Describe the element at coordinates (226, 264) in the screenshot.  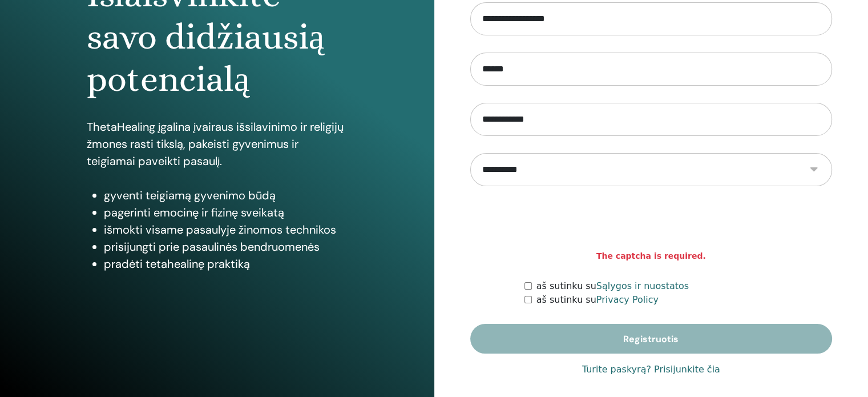
I see `li: pradėti tetahealinę praktiką` at that location.